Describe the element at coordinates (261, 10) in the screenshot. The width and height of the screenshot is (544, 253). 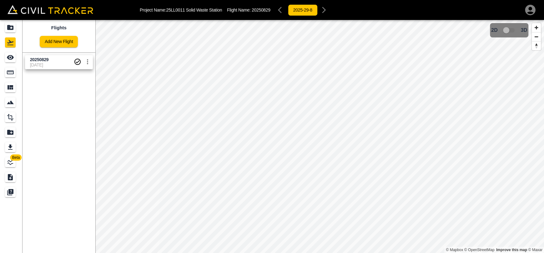
I see `span: 20250829` at that location.